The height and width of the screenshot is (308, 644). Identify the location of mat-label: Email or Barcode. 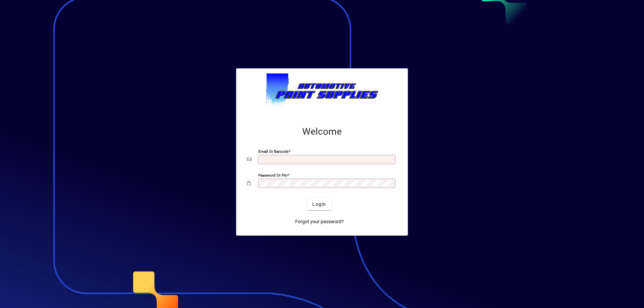
(273, 151).